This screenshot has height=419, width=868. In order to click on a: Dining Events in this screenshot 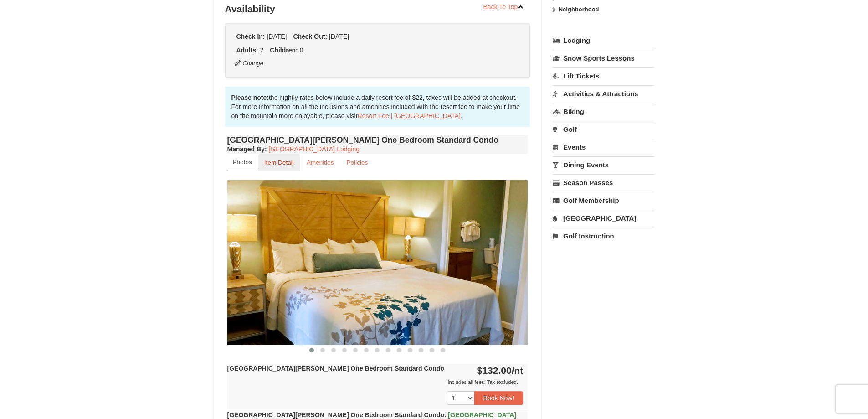, I will do `click(603, 164)`.